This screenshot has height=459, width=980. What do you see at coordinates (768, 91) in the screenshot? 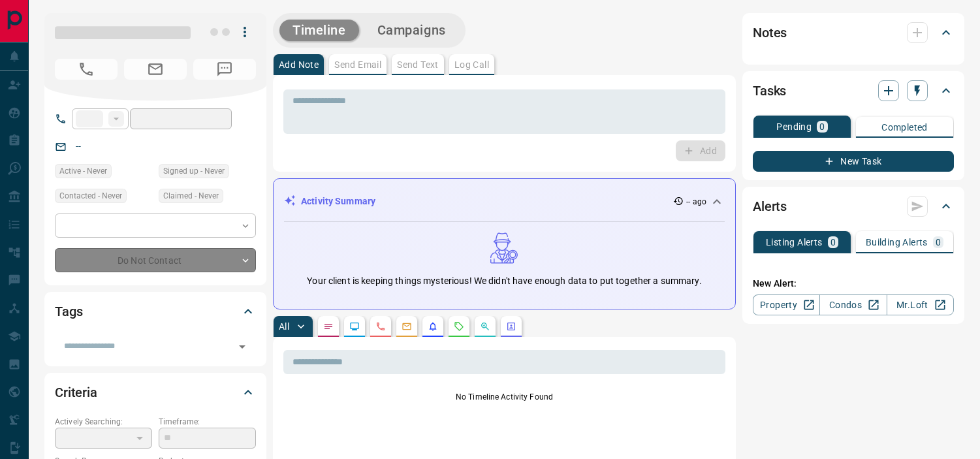
I see `h2: Tasks` at bounding box center [768, 91].